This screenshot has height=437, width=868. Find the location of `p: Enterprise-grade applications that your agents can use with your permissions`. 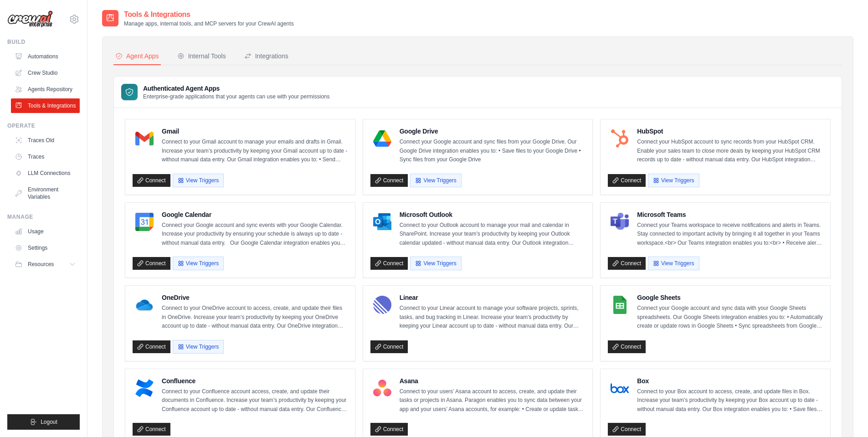

p: Enterprise-grade applications that your agents can use with your permissions is located at coordinates (236, 97).